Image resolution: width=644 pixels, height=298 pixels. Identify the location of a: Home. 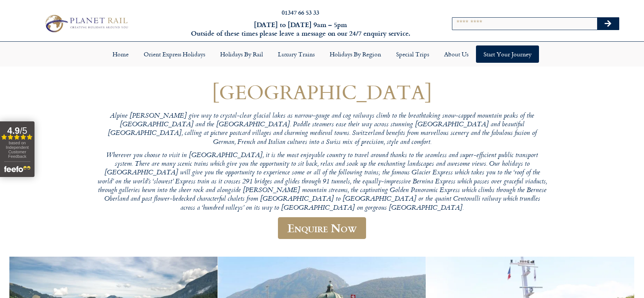
(120, 54).